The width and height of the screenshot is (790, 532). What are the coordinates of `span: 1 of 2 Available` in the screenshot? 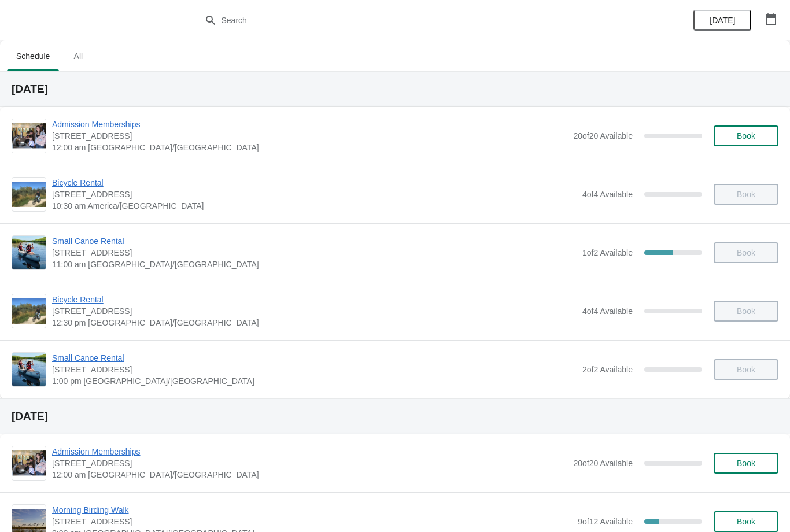 It's located at (608, 252).